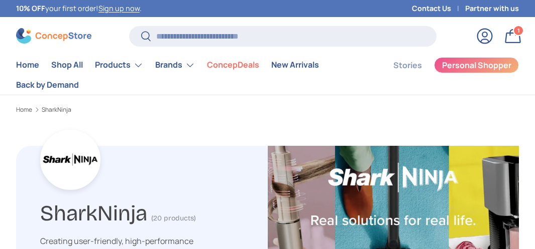  What do you see at coordinates (233, 65) in the screenshot?
I see `a: ConcepDeals` at bounding box center [233, 65].